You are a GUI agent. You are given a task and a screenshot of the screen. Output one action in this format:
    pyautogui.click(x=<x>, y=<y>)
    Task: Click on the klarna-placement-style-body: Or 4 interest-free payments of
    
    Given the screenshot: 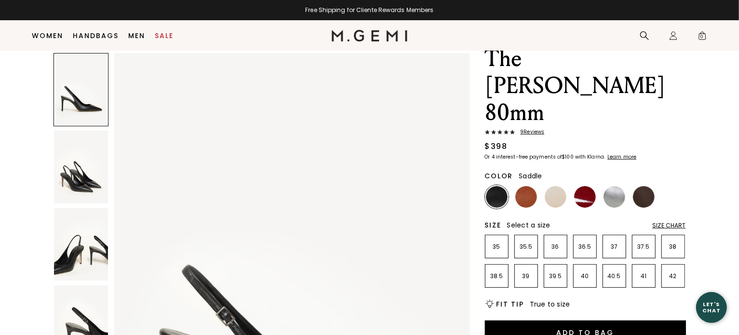 What is the action you would take?
    pyautogui.click(x=524, y=157)
    